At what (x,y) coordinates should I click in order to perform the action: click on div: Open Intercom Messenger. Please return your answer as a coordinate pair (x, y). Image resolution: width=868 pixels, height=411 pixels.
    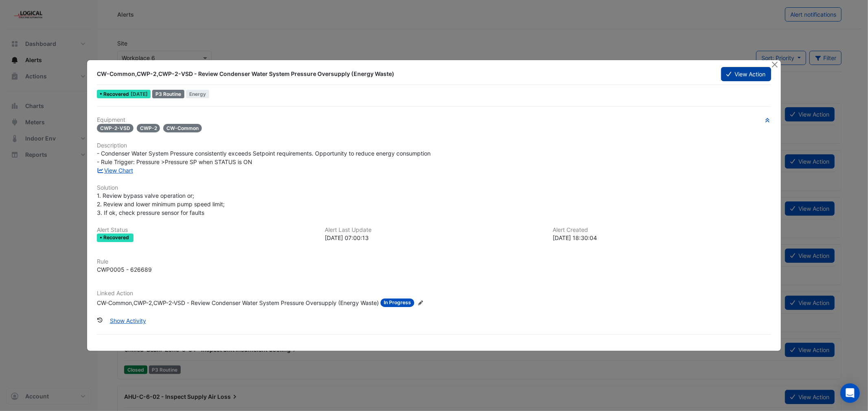
    Looking at the image, I should click on (850, 393).